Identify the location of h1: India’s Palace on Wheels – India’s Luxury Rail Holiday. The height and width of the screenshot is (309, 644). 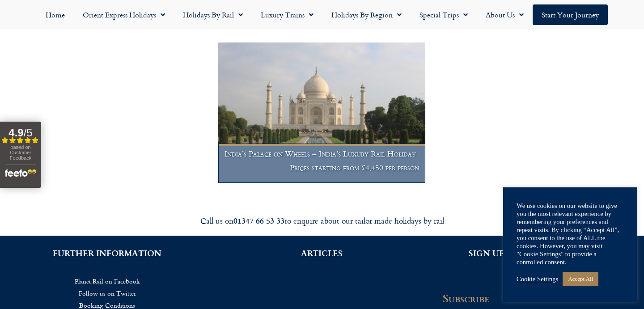
(322, 153).